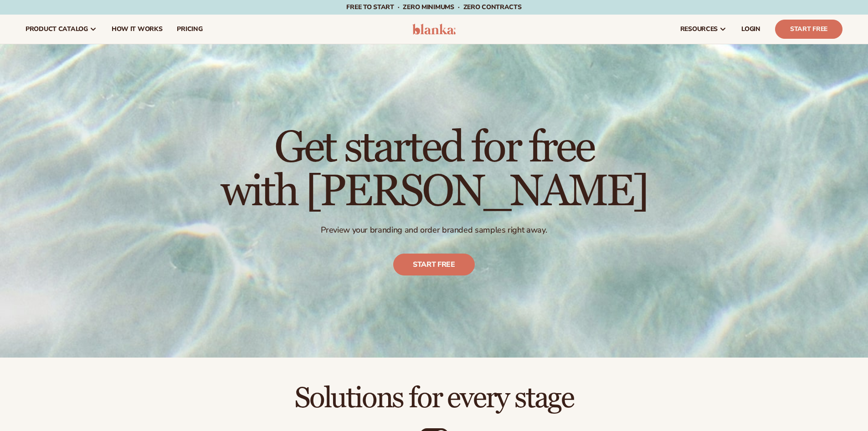 Image resolution: width=868 pixels, height=431 pixels. I want to click on img: logo, so click(434, 29).